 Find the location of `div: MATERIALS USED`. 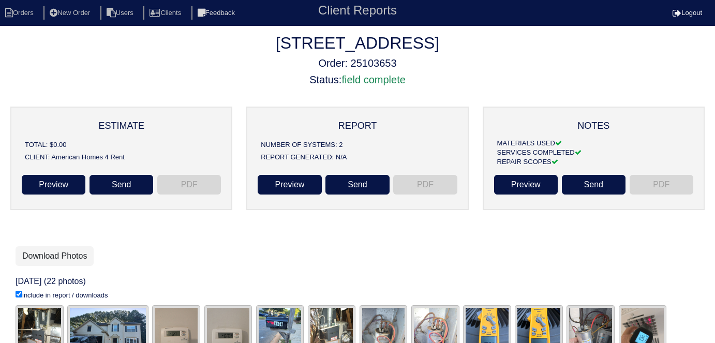

div: MATERIALS USED is located at coordinates (593, 143).